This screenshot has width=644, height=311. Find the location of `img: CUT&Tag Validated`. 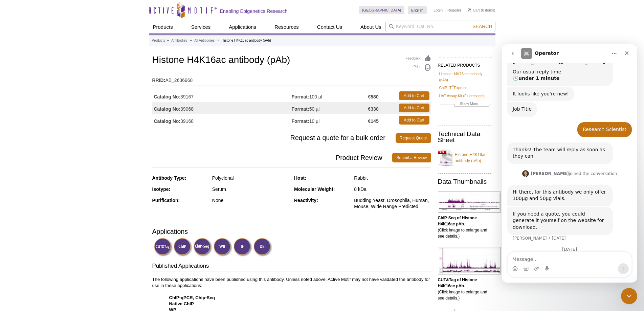

img: CUT&Tag Validated is located at coordinates (163, 247).